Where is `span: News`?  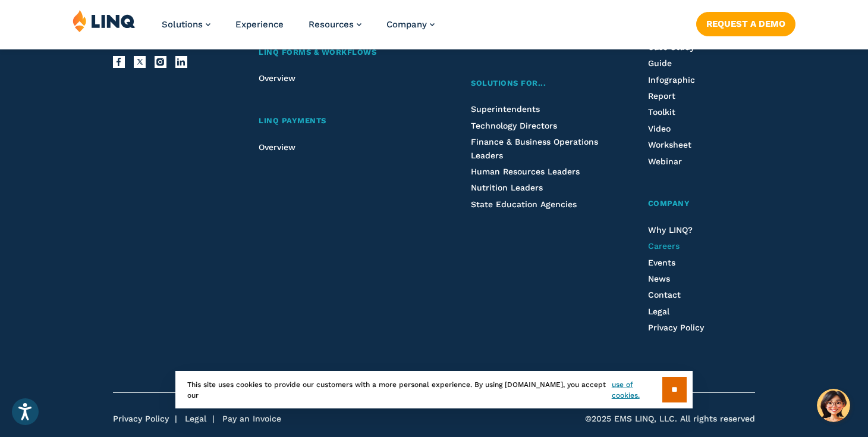 span: News is located at coordinates (659, 278).